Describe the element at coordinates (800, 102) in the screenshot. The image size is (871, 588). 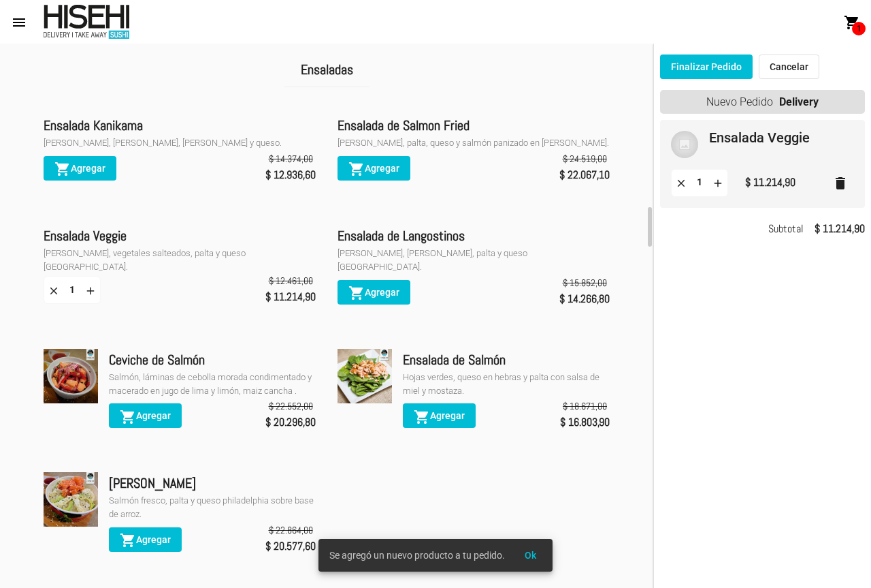
I see `strong: Delivery` at that location.